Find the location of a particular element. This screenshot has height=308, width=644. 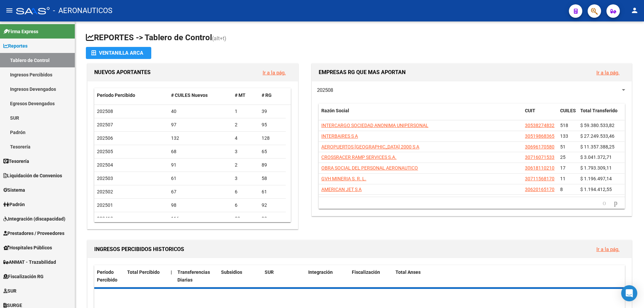

span: $ 1.194.412,55 is located at coordinates (596, 190).